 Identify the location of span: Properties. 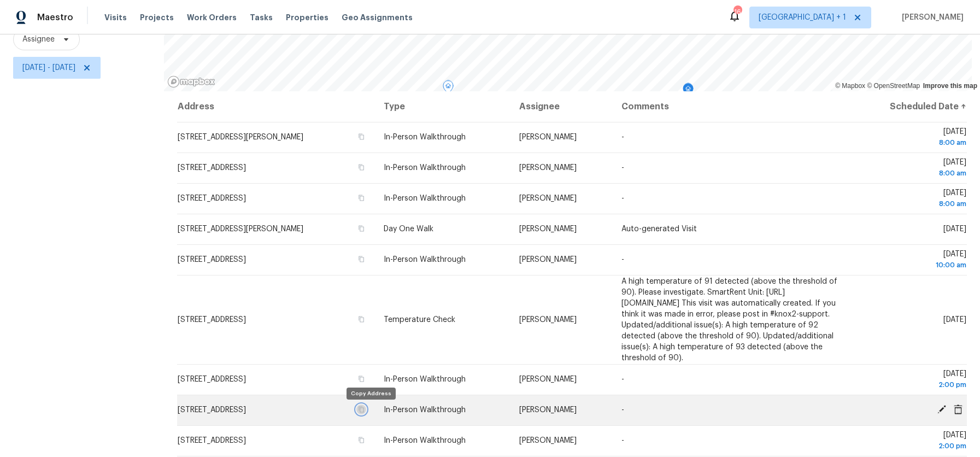
(307, 18).